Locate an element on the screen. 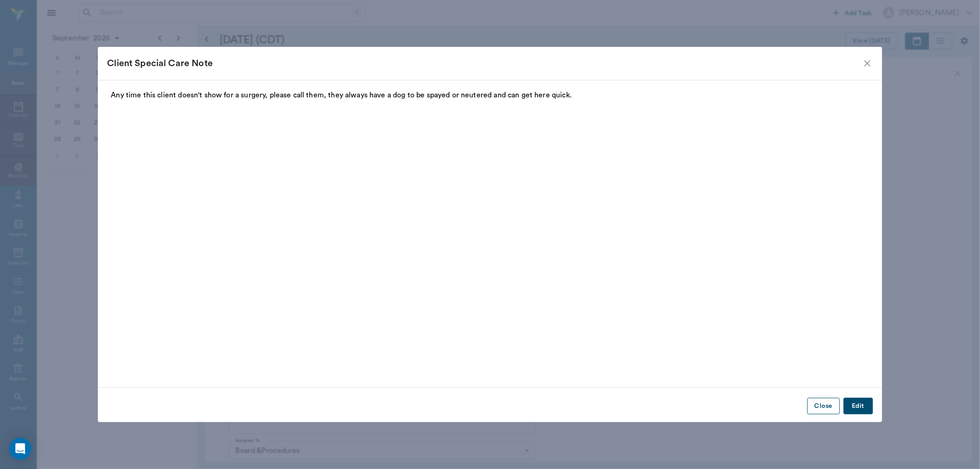 The width and height of the screenshot is (980, 469). div: Open Intercom Messenger is located at coordinates (21, 449).